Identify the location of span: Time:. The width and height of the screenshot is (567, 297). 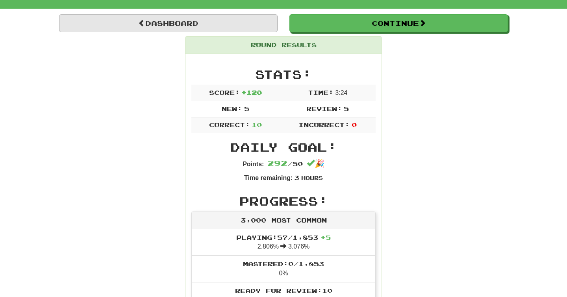
(321, 92).